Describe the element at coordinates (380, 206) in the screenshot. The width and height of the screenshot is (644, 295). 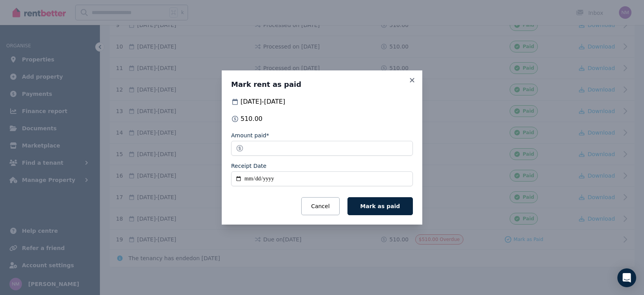
I see `button: Mark as paid` at that location.